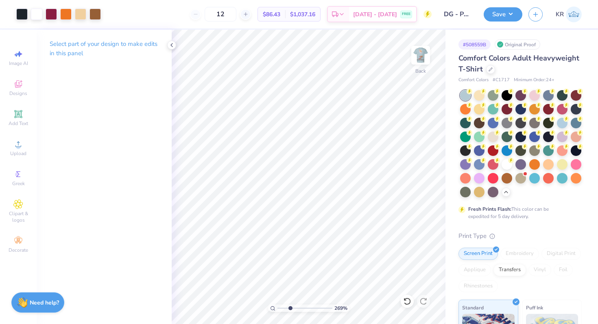  What do you see at coordinates (478, 254) in the screenshot?
I see `div: Screen Print` at bounding box center [478, 254].